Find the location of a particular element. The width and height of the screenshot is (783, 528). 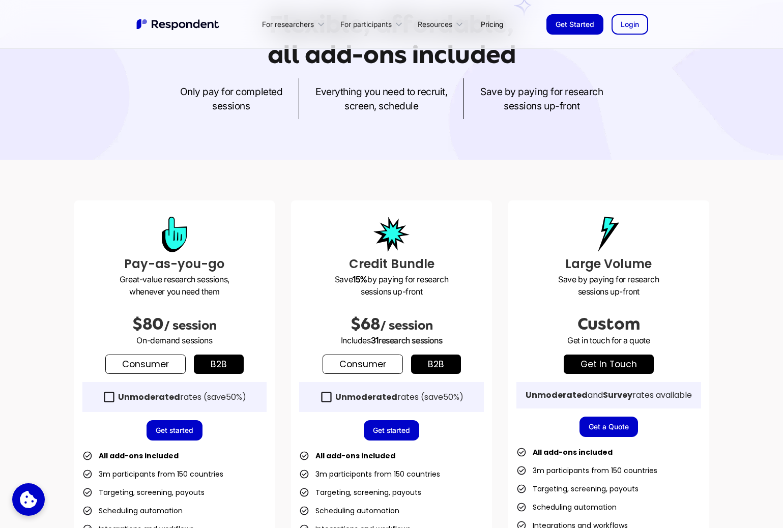

p: Great-value research sessions, whenever you need them is located at coordinates (175, 285).